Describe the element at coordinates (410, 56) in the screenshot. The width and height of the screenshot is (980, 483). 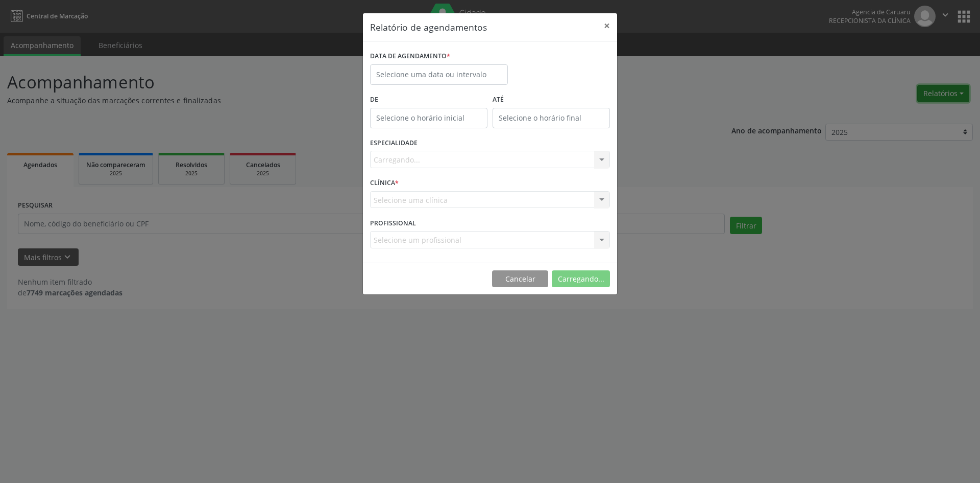
I see `label: DATA DE AGENDAMENTO` at that location.